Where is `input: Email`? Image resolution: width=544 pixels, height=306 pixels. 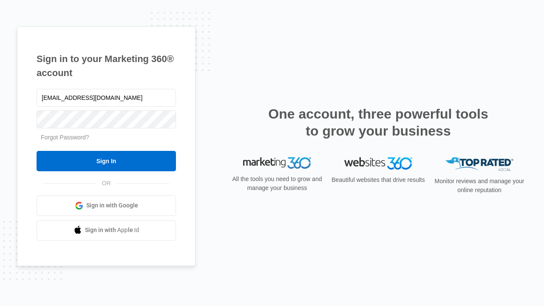
input: Email is located at coordinates (106, 98).